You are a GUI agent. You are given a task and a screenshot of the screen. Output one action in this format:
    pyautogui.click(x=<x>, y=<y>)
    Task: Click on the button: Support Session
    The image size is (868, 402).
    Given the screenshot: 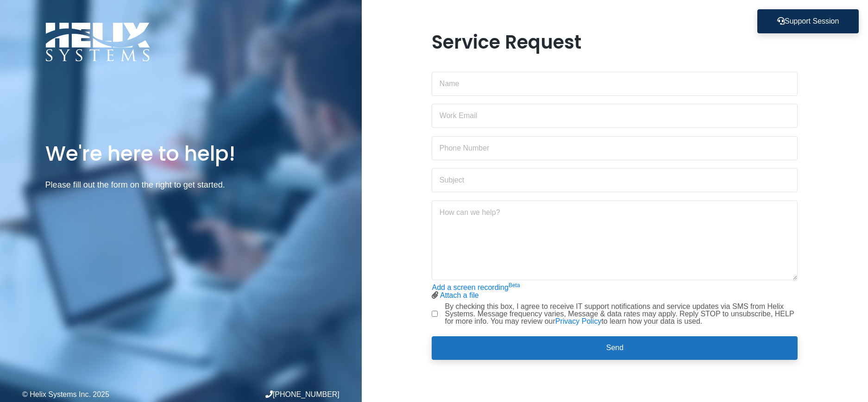 What is the action you would take?
    pyautogui.click(x=808, y=21)
    